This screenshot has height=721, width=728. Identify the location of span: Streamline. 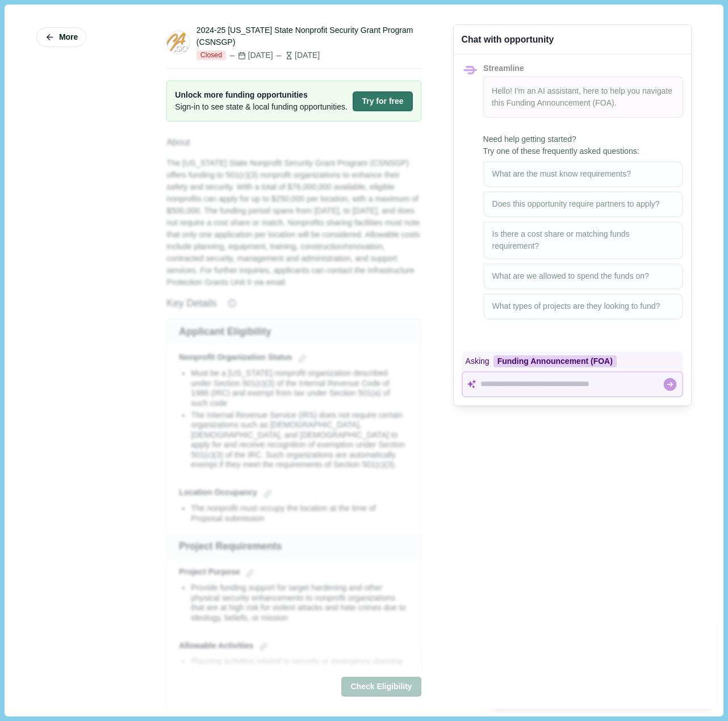
(504, 68).